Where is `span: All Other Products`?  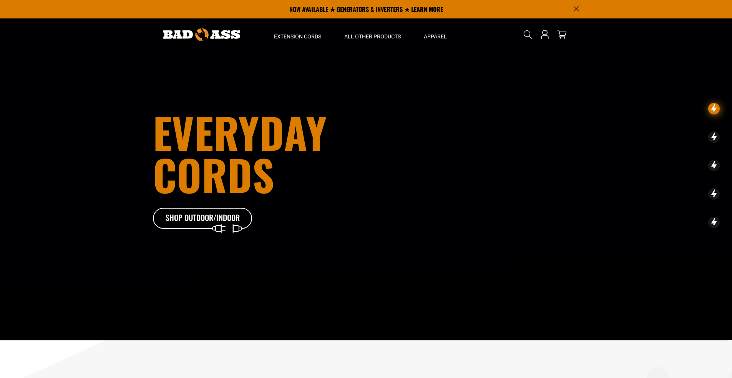 span: All Other Products is located at coordinates (373, 37).